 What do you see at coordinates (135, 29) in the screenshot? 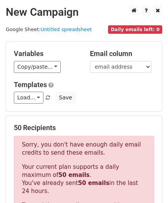
I see `a: Daily emails left: 0` at bounding box center [135, 29].